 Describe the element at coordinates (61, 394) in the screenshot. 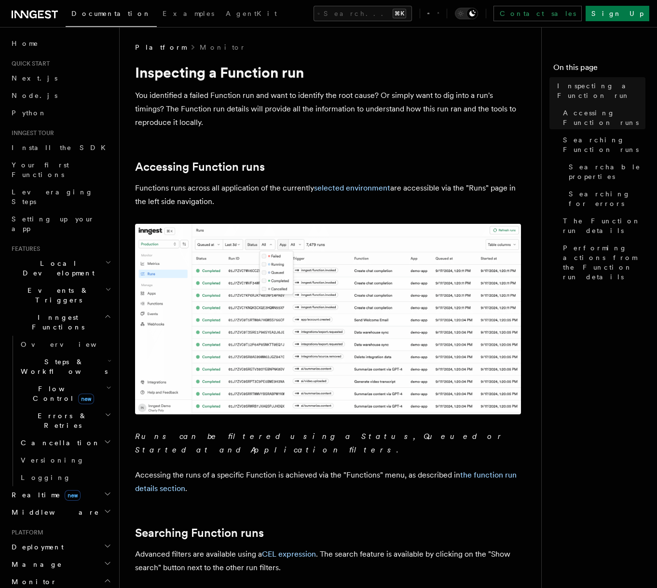

I see `span: Flow Control` at that location.